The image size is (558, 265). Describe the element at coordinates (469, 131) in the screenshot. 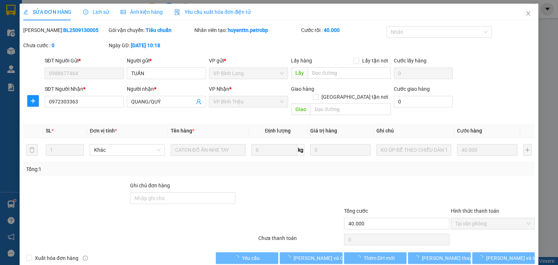

I see `span: Cước hàng` at that location.